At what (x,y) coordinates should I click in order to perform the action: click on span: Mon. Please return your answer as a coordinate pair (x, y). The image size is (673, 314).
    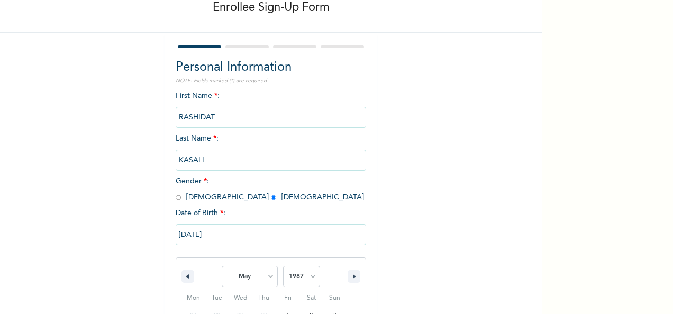
    Looking at the image, I should click on (193, 299).